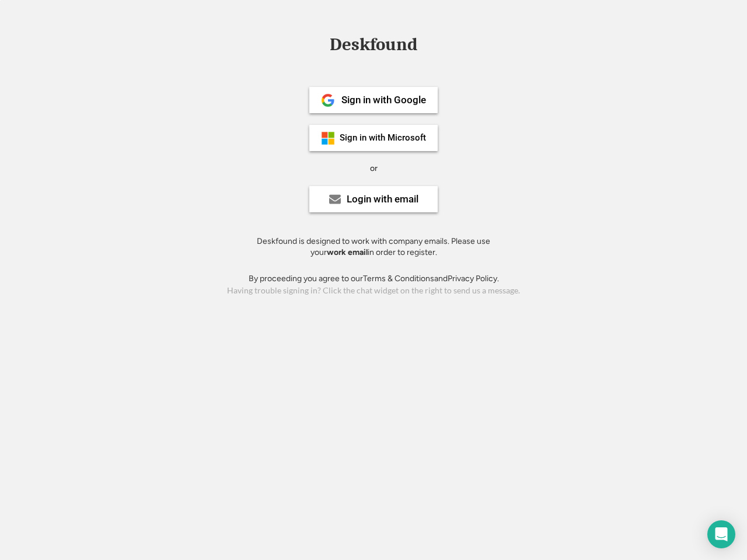 The image size is (747, 560). I want to click on img: ms-symbollockup_mssymbol_19.png, so click(328, 139).